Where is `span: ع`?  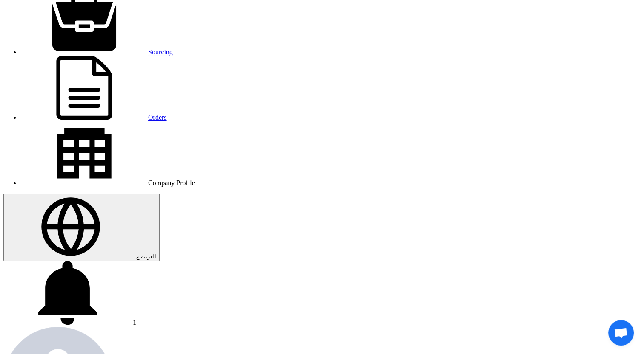 span: ع is located at coordinates (138, 256).